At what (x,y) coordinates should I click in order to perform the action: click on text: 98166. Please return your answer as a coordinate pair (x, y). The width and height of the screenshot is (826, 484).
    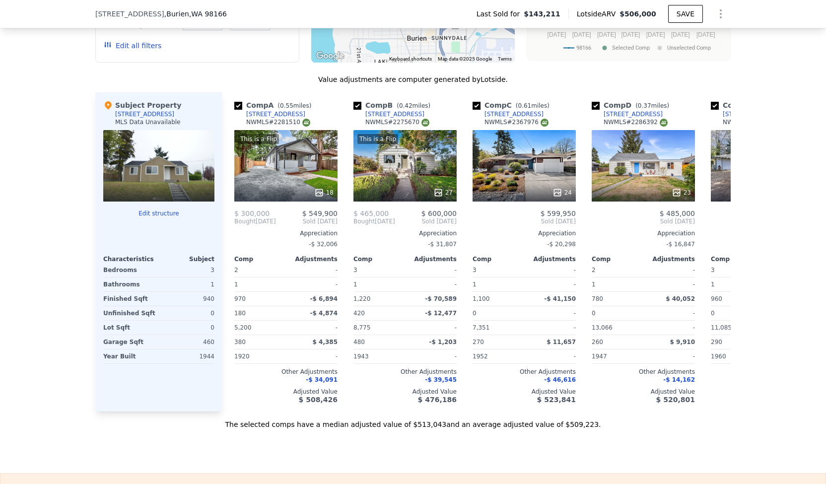
    Looking at the image, I should click on (584, 48).